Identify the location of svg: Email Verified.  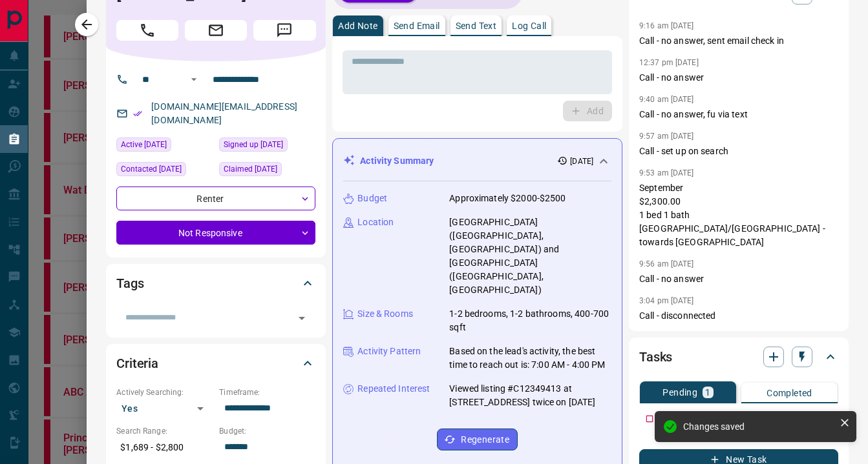
(137, 114).